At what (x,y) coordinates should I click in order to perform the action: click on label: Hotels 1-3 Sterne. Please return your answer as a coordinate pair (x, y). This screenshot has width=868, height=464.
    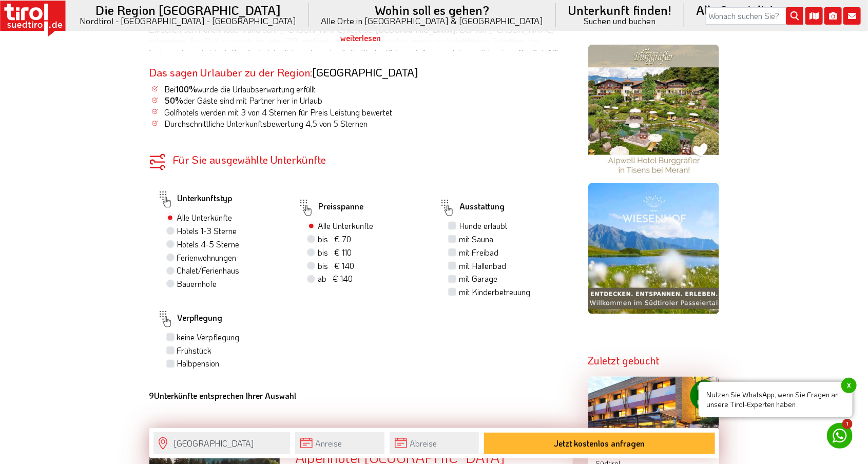
    Looking at the image, I should click on (207, 231).